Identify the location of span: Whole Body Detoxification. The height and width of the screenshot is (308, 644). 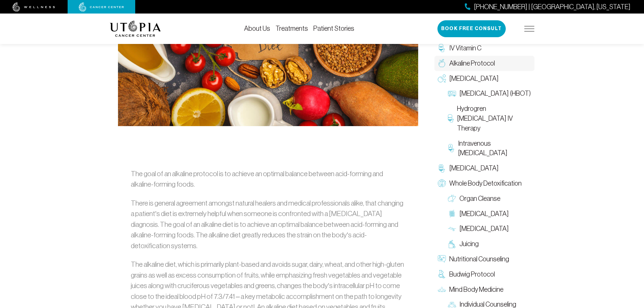
(486, 183).